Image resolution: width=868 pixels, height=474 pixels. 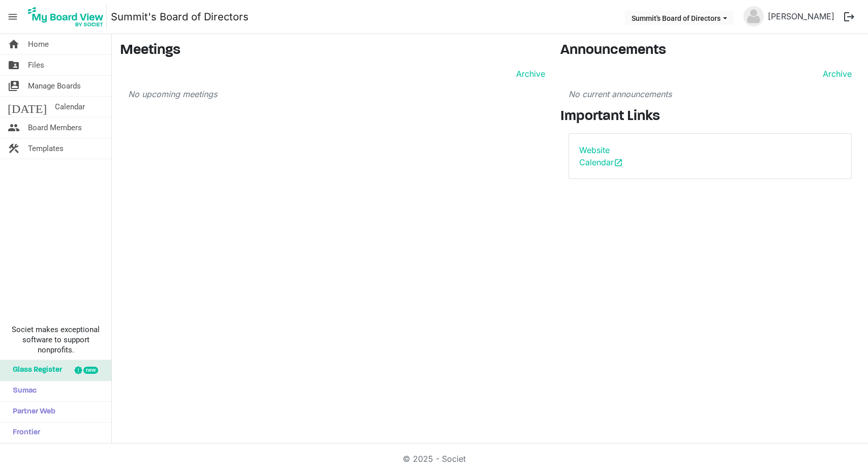 I want to click on button: logout, so click(x=849, y=17).